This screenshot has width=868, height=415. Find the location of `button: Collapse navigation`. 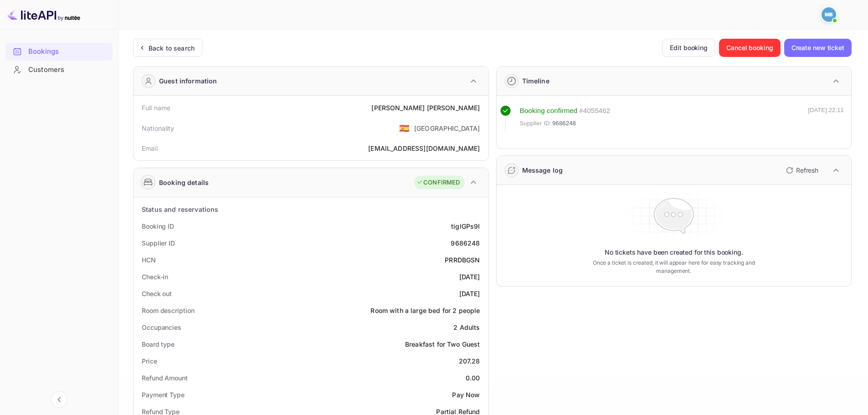

button: Collapse navigation is located at coordinates (59, 400).